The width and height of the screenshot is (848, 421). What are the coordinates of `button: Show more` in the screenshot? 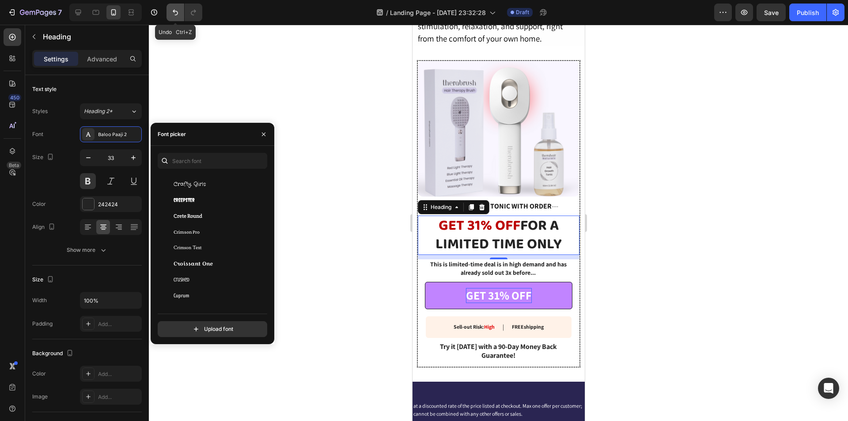 It's located at (87, 250).